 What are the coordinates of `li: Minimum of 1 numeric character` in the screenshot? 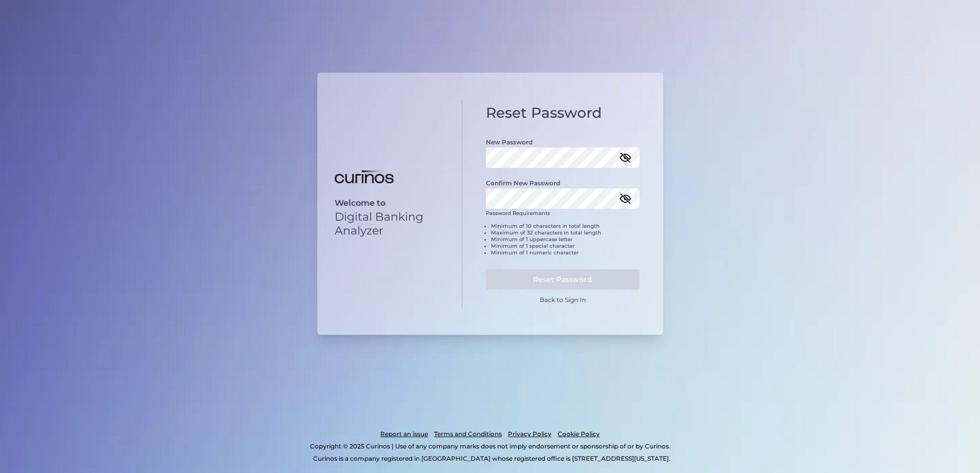 It's located at (566, 253).